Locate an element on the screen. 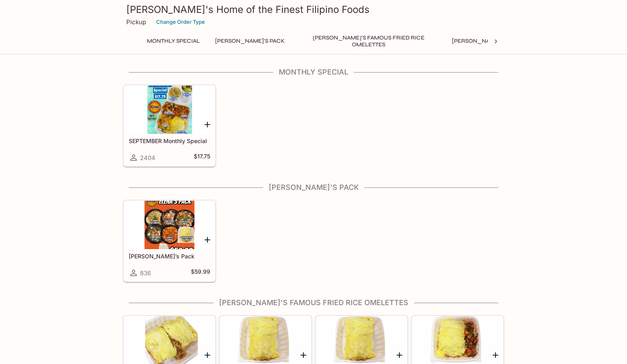 The image size is (627, 364). button: Add Sweet Longanisa “Odeng” Omelette is located at coordinates (399, 355).